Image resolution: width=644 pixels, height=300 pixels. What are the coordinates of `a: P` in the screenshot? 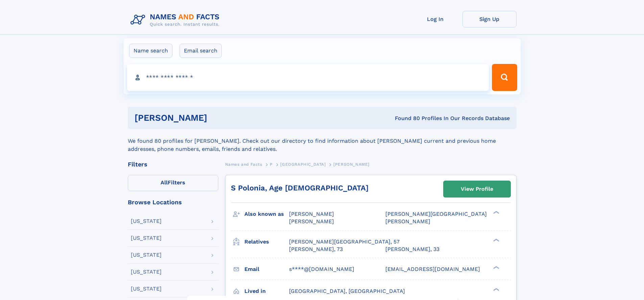 It's located at (271, 164).